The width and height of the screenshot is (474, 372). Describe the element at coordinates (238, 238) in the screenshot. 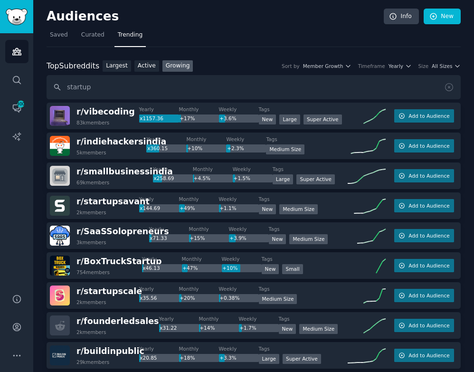

I see `span: +3.9%` at that location.